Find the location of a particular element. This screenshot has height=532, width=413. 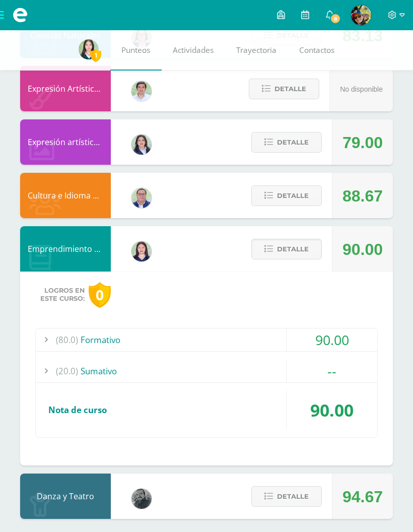

span: Logros en este curso: is located at coordinates (62, 295).